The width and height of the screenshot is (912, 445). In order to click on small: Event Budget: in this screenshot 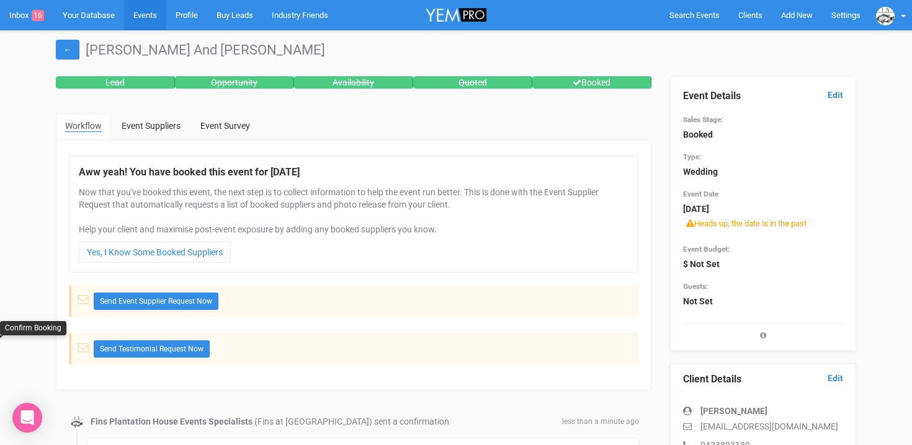, I will do `click(706, 249)`.